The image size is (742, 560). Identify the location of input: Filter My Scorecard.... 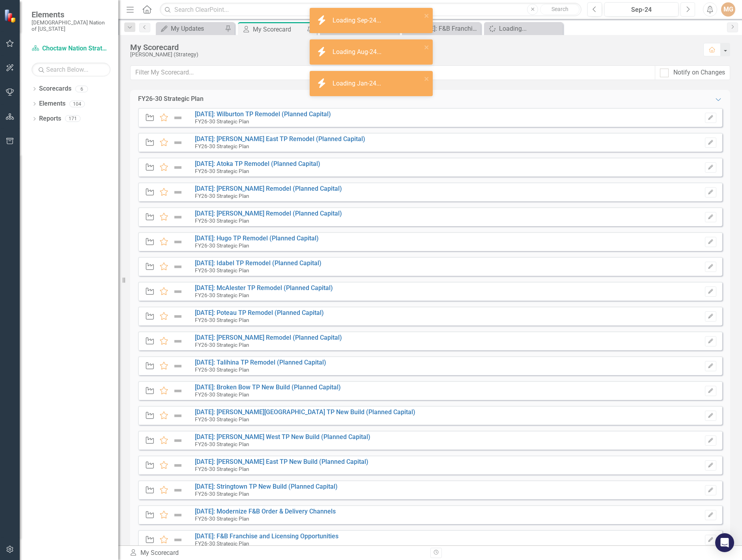
(392, 73).